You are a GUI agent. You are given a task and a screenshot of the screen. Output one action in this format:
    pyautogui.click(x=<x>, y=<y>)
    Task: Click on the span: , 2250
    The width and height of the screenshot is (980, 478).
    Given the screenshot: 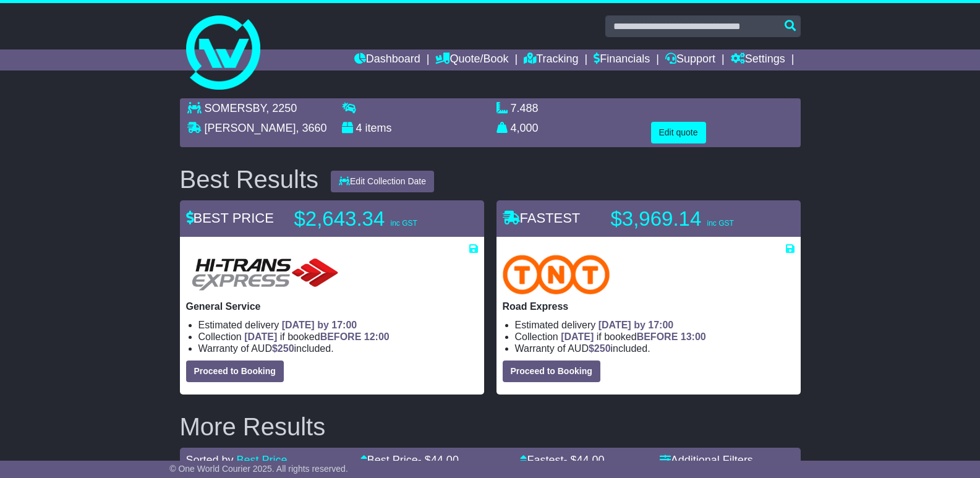 What is the action you would take?
    pyautogui.click(x=281, y=108)
    